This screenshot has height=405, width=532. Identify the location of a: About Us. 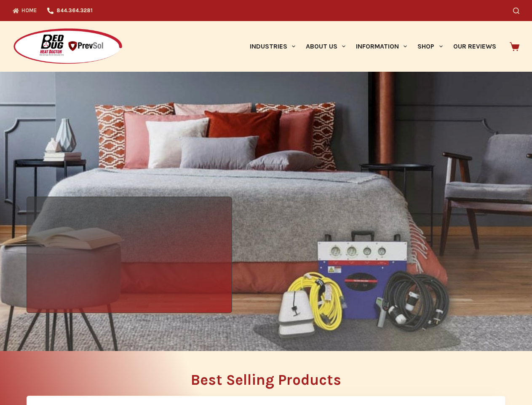
(325, 47).